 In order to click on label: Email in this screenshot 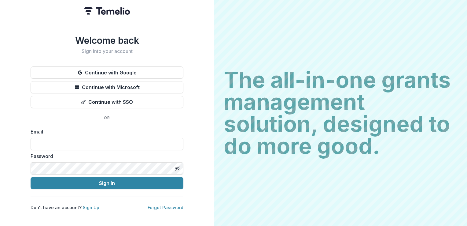, I will do `click(105, 131)`.